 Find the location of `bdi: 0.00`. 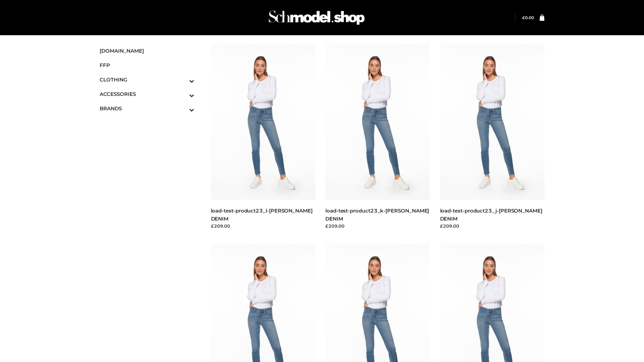

bdi: 0.00 is located at coordinates (528, 17).